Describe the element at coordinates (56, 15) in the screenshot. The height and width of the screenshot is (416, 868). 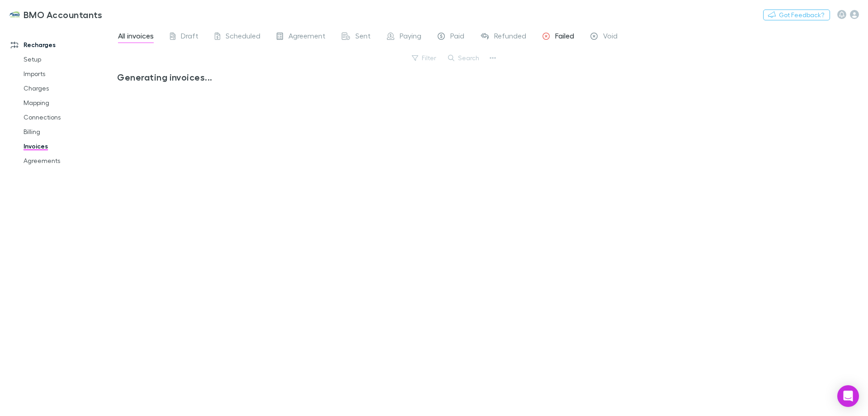
I see `a: BMO Accountants` at that location.